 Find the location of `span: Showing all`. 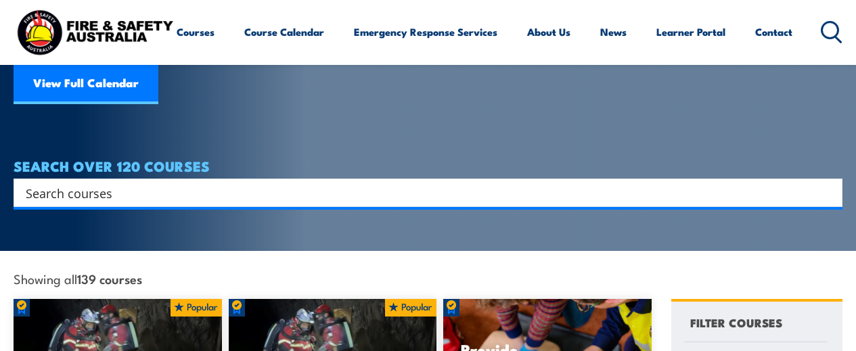

span: Showing all is located at coordinates (78, 278).